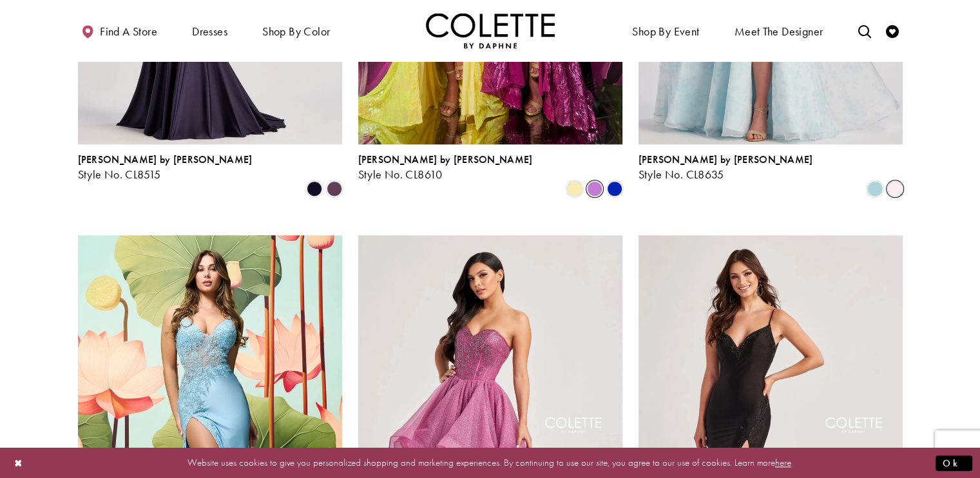 The image size is (980, 478). I want to click on i: Plum, so click(334, 189).